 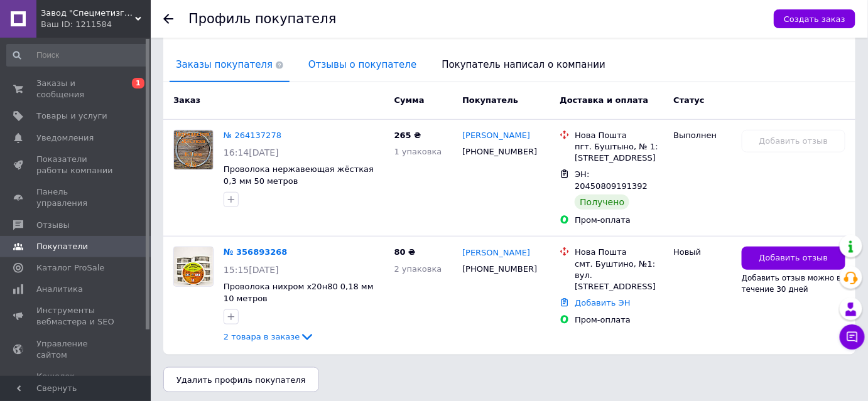 I want to click on button: Добавить отзыв, so click(x=793, y=258).